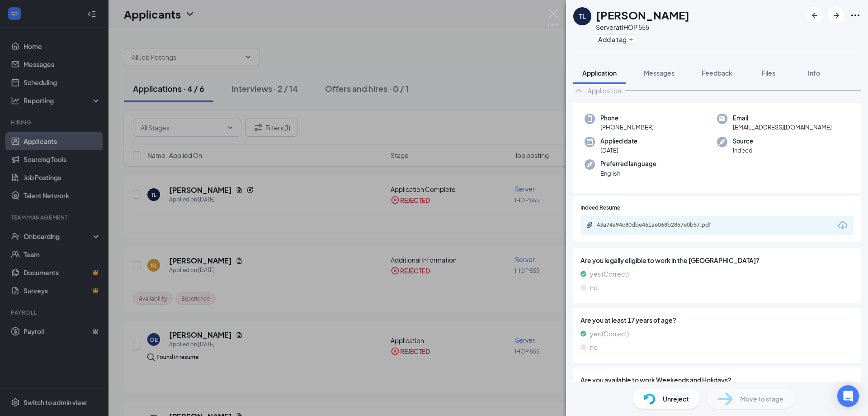  I want to click on button: ArrowRight, so click(836, 16).